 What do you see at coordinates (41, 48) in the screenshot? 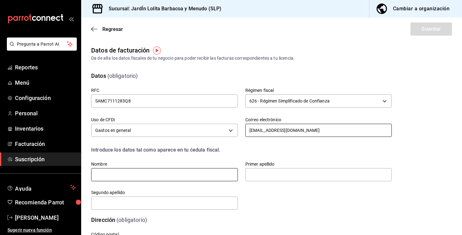
I see `a: Pregunta a Parrot AI` at bounding box center [41, 48].